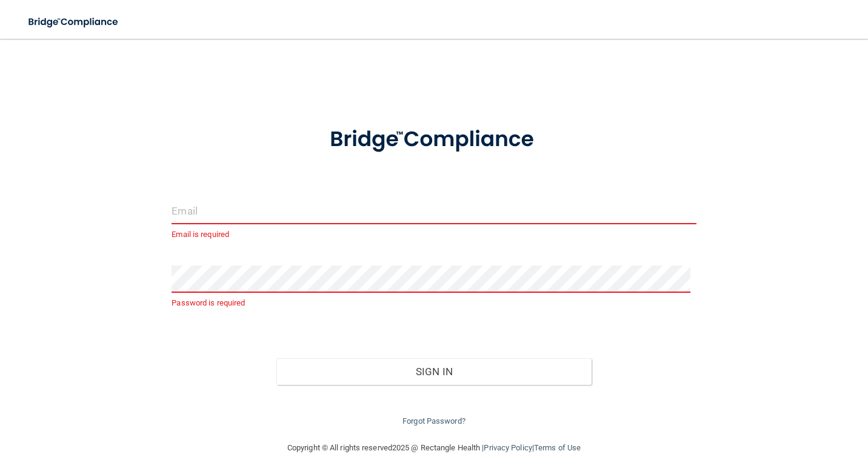 The width and height of the screenshot is (868, 474). What do you see at coordinates (434, 234) in the screenshot?
I see `p: Email is required` at bounding box center [434, 234].